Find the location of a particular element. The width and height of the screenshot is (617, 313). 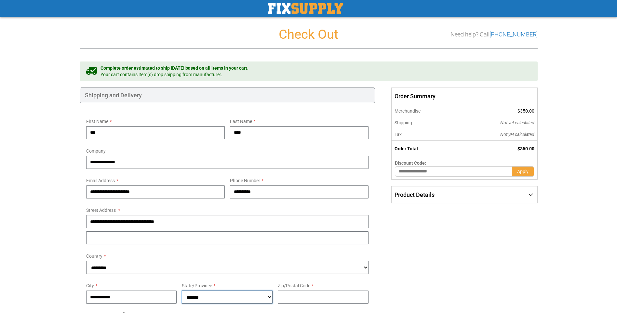

a: store logo is located at coordinates (305, 8).